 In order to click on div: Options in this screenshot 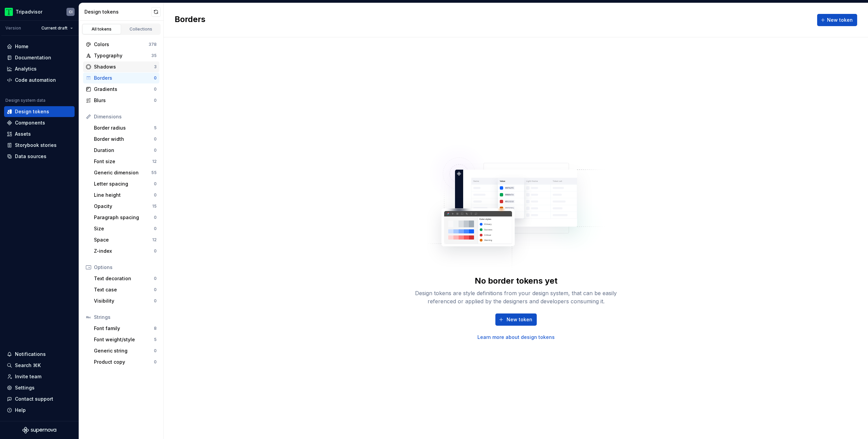, I will do `click(125, 267)`.